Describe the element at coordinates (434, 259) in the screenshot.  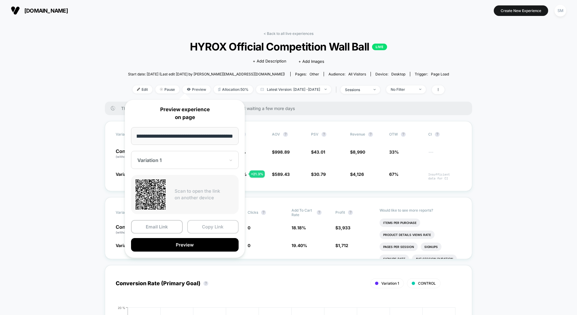
I see `li: Avg Session Duration` at that location.